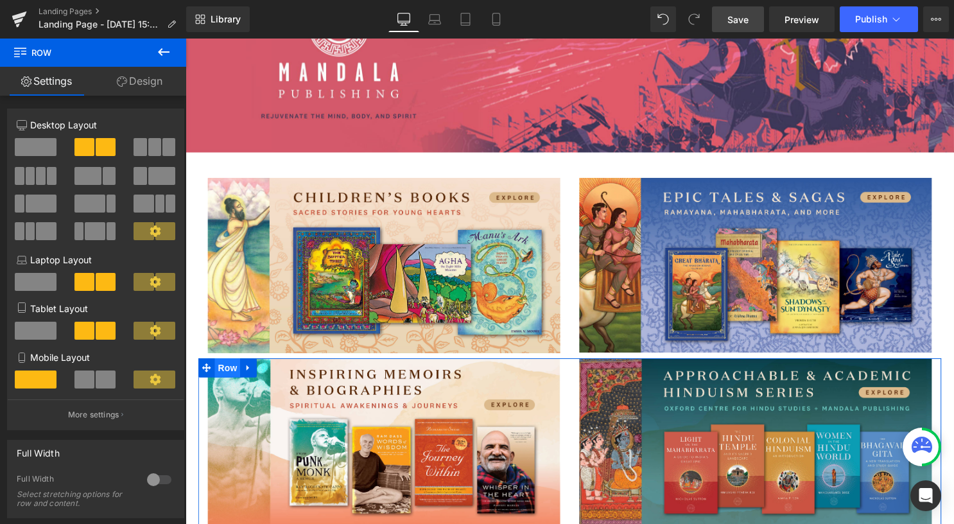 The height and width of the screenshot is (524, 954). Describe the element at coordinates (936, 19) in the screenshot. I see `button: More` at that location.